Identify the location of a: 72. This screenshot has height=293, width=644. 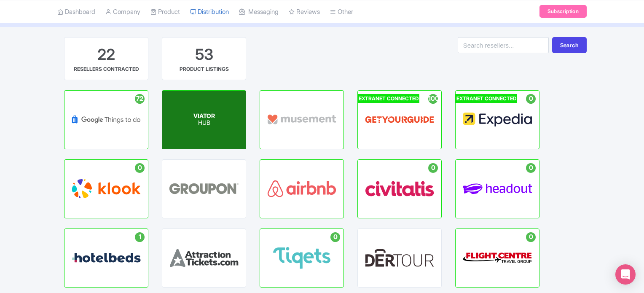
(106, 120).